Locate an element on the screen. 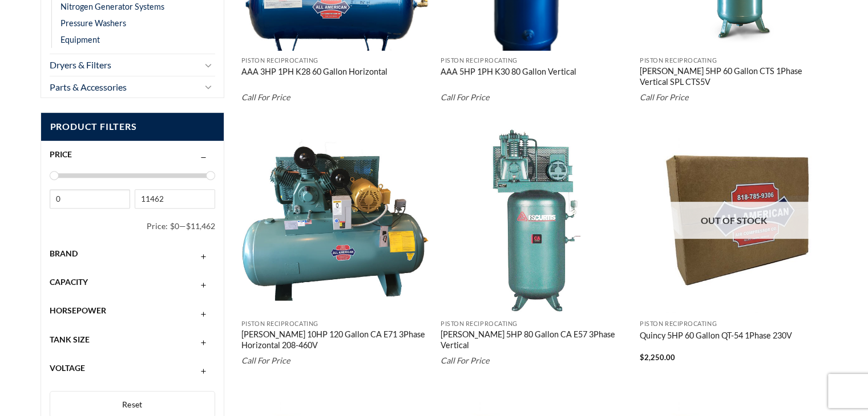 The image size is (868, 416). a: Equipment is located at coordinates (80, 39).